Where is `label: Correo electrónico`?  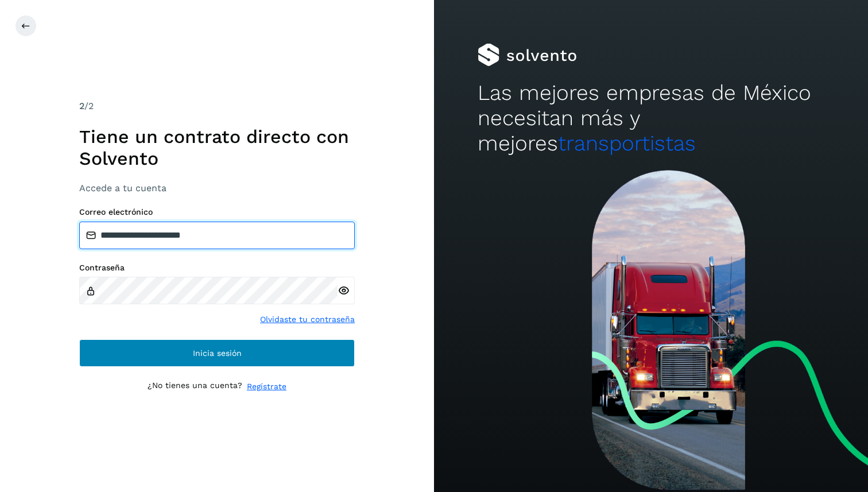
label: Correo electrónico is located at coordinates (217, 211).